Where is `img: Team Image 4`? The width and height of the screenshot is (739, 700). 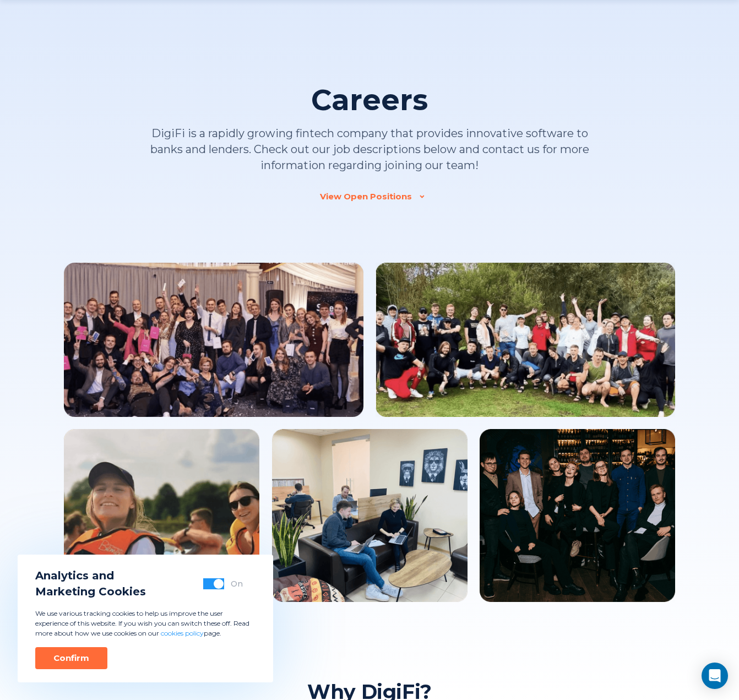
img: Team Image 4 is located at coordinates (370, 516).